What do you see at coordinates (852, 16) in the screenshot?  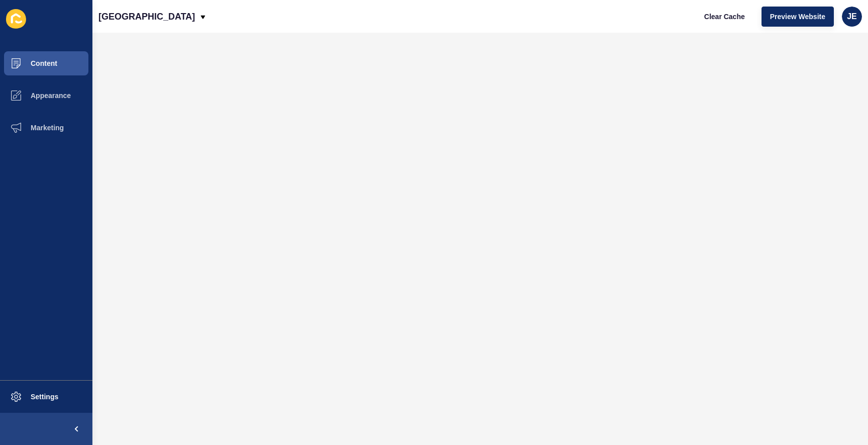 I see `span: JE` at bounding box center [852, 16].